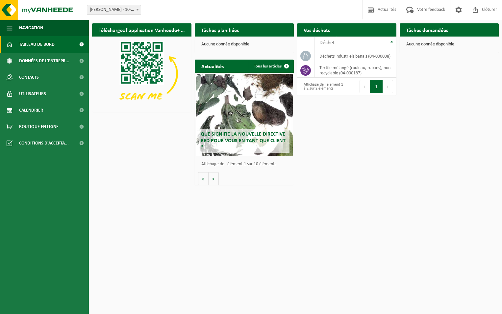  What do you see at coordinates (355, 70) in the screenshot?
I see `td: textile mélangé (rouleau, rubans), non recyclable (04-000187)` at bounding box center [355, 70].